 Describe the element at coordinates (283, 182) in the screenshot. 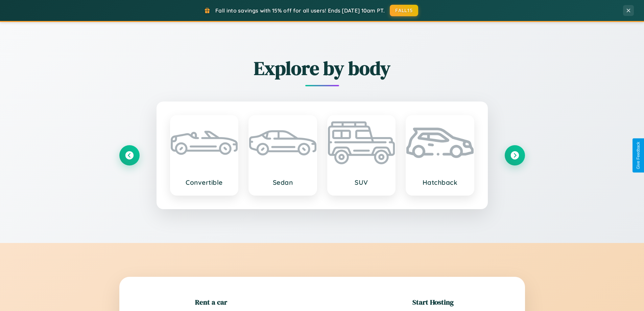

I see `h3: Sedan` at that location.